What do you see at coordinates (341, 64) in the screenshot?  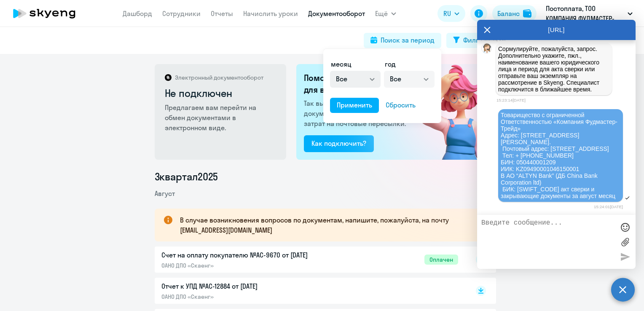 I see `span: месяц` at bounding box center [341, 64].